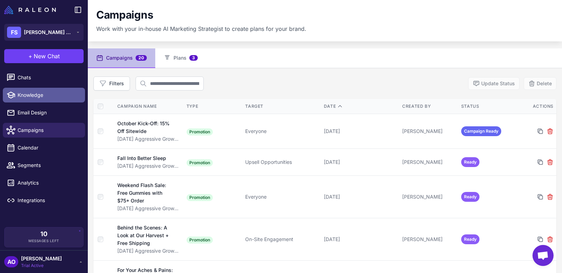 This screenshot has width=562, height=273. Describe the element at coordinates (148, 106) in the screenshot. I see `div: Campaign Name` at that location.